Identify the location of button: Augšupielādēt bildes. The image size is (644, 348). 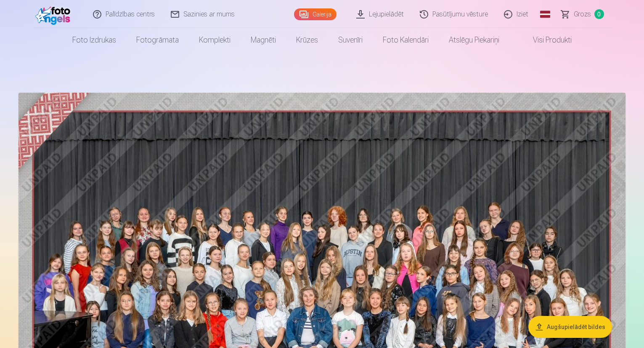
(570, 327).